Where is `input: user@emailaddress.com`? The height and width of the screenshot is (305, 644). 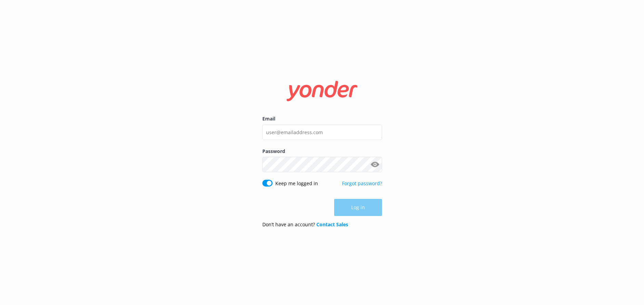 input: user@emailaddress.com is located at coordinates (322, 132).